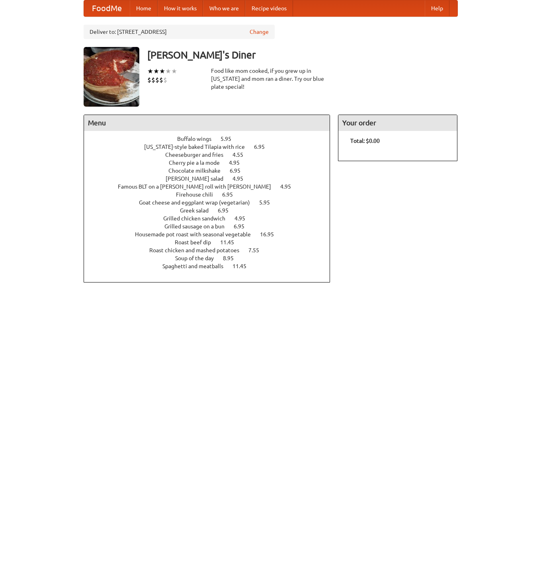 The width and height of the screenshot is (541, 563). What do you see at coordinates (198, 195) in the screenshot?
I see `span: Firehouse chili` at bounding box center [198, 195].